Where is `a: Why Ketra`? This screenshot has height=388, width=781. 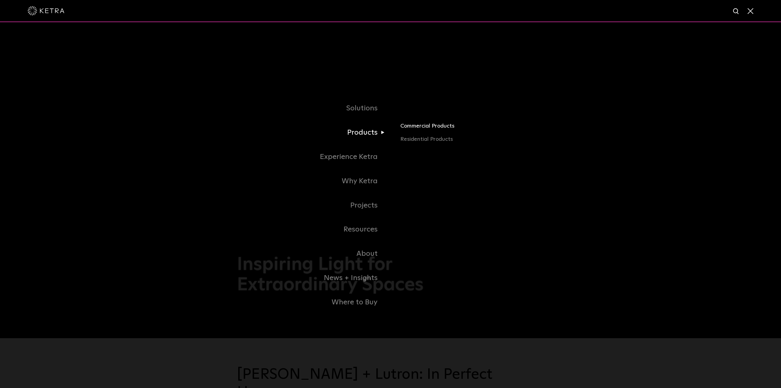
a: Why Ketra is located at coordinates (314, 181).